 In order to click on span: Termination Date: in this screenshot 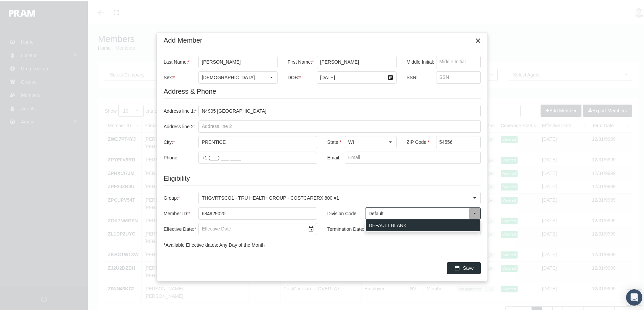, I will do `click(346, 228)`.